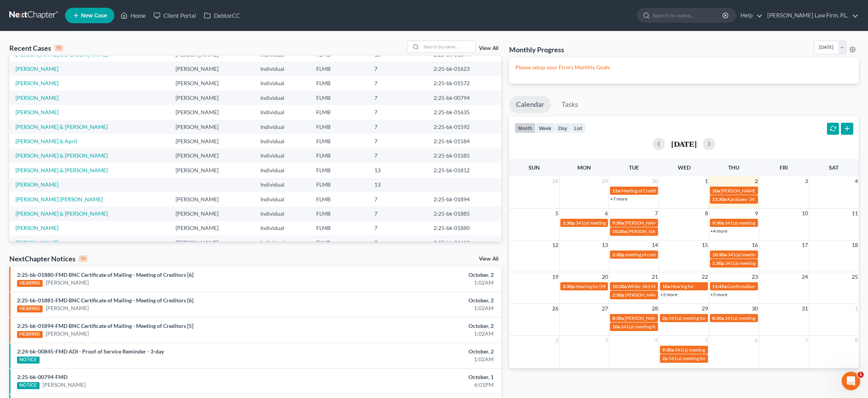 The width and height of the screenshot is (868, 398). Describe the element at coordinates (605, 245) in the screenshot. I see `span: 13` at that location.